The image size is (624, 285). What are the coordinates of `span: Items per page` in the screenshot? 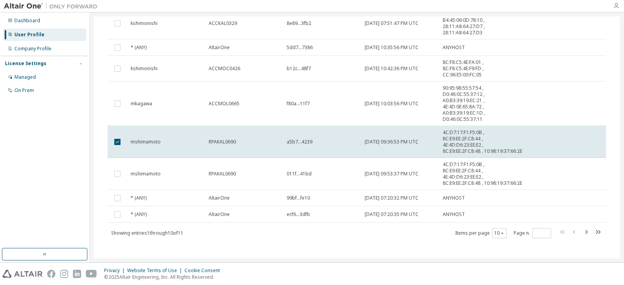 It's located at (481, 233).